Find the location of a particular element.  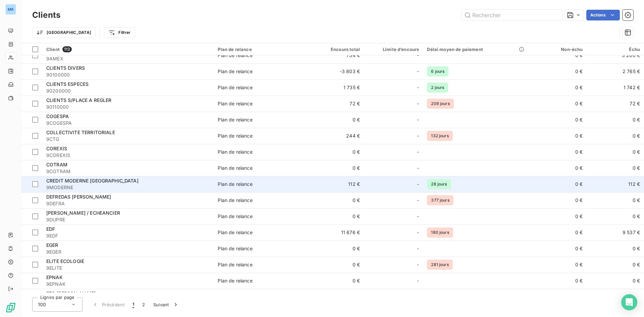

span: 132 jours is located at coordinates (439, 136).